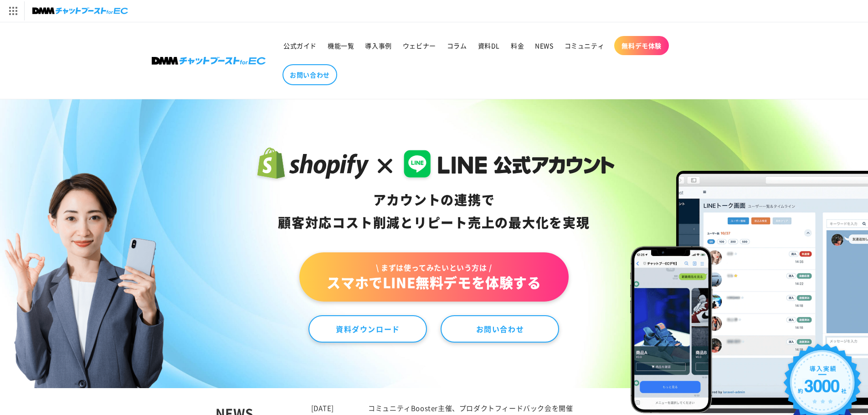 This screenshot has width=868, height=415. I want to click on a: 資料ダウンロード, so click(367, 329).